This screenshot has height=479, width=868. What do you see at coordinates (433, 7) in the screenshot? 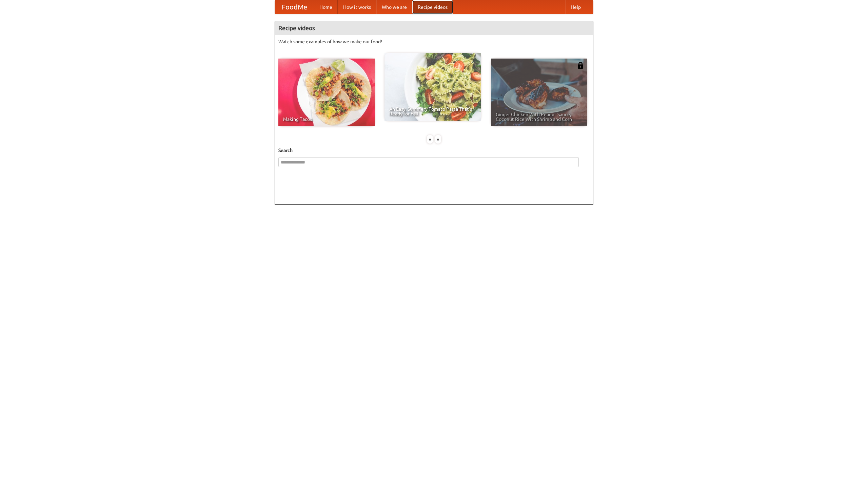
I see `a: Recipe videos` at bounding box center [433, 7].